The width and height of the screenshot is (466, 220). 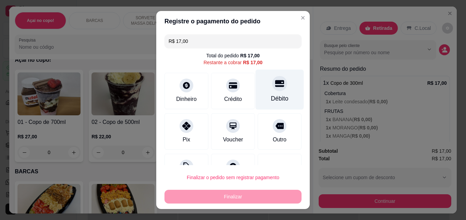 I want to click on div: Total do pedido, so click(x=233, y=56).